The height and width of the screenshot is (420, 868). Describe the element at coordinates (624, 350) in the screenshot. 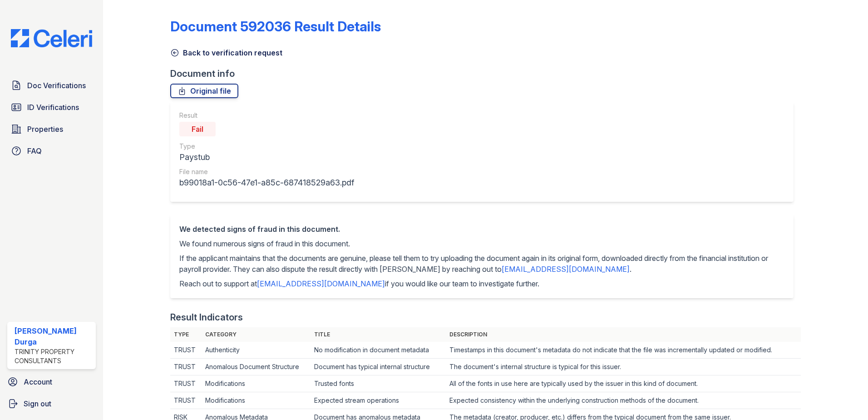

I see `td: Timestamps in this document's metadata do not indicate that the file was incrementally updated or...` at that location.